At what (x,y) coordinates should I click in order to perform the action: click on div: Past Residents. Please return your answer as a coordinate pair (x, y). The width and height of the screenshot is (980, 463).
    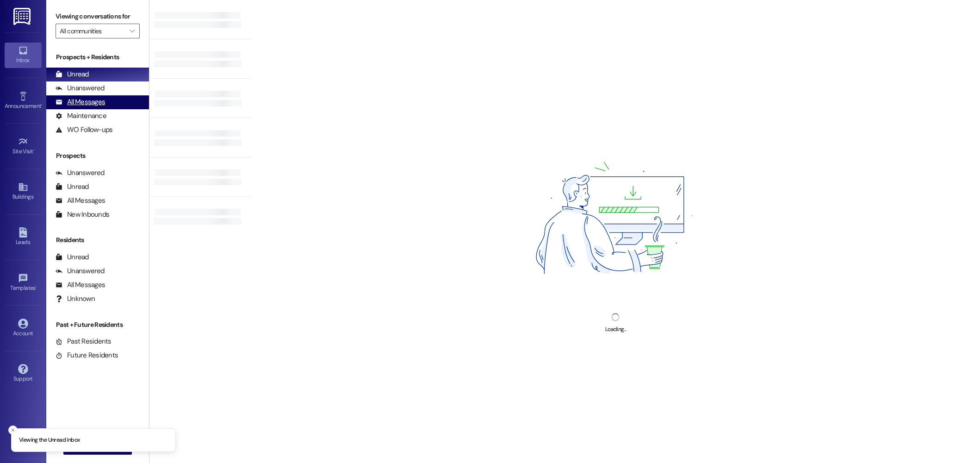
    Looking at the image, I should click on (83, 341).